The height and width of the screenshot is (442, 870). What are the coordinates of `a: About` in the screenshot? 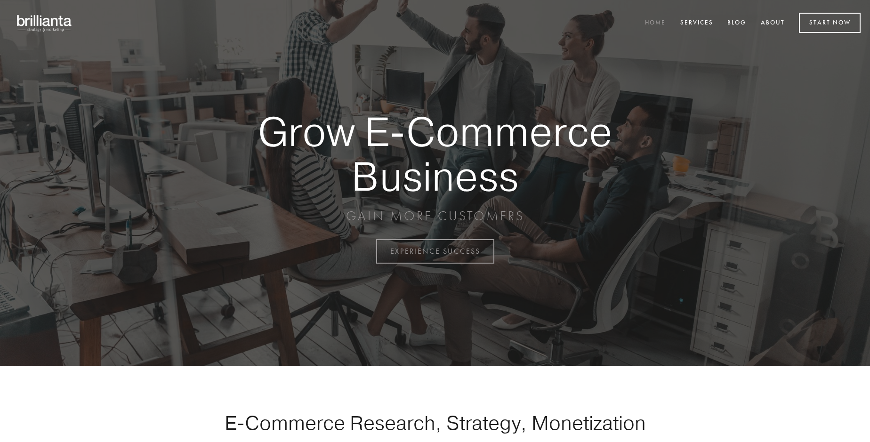 It's located at (772, 23).